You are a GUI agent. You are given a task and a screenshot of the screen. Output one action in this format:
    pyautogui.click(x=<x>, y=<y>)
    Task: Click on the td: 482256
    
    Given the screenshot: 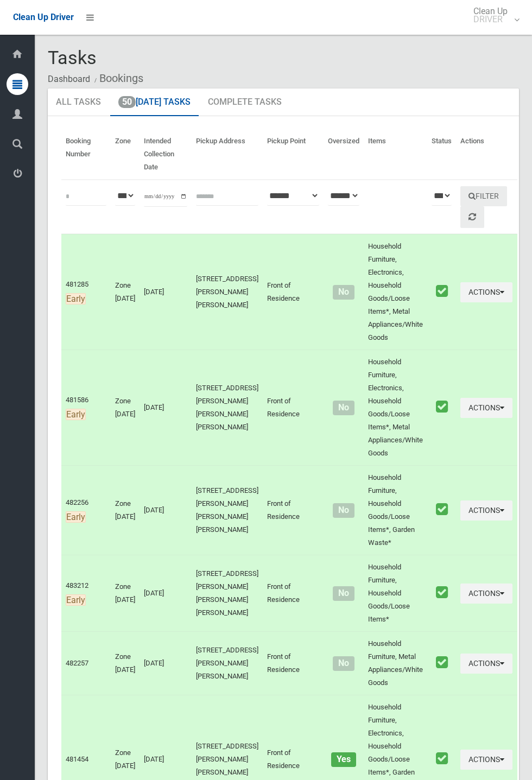 What is the action you would take?
    pyautogui.click(x=85, y=510)
    